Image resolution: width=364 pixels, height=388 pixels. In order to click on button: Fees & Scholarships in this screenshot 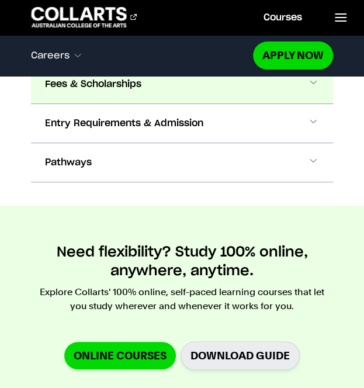, I will do `click(182, 84)`.